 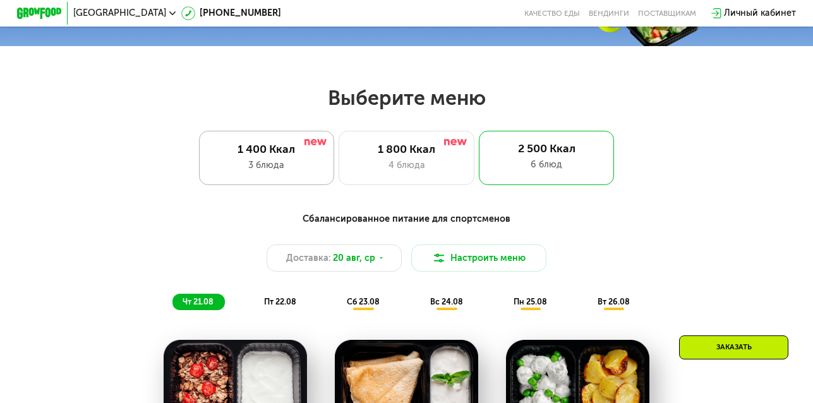 What do you see at coordinates (406, 149) in the screenshot?
I see `div: 1 800 Ккал` at bounding box center [406, 149].